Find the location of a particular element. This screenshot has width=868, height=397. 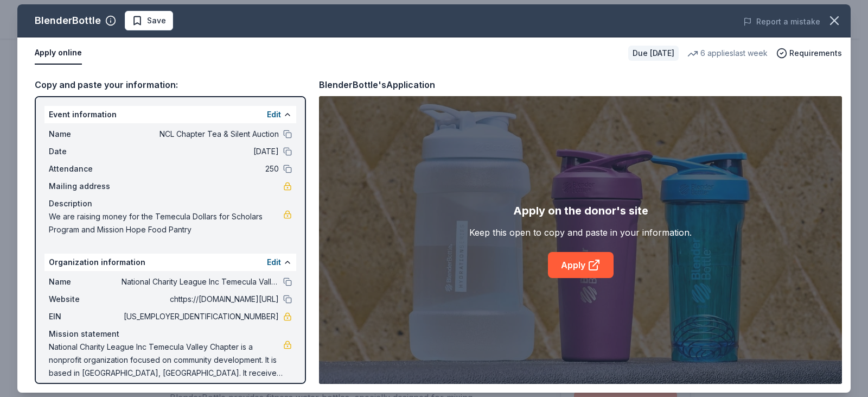

span: National Charity League Inc Temecula Valley Chapter is a nonprofit organization focused on commun... is located at coordinates (166, 360).